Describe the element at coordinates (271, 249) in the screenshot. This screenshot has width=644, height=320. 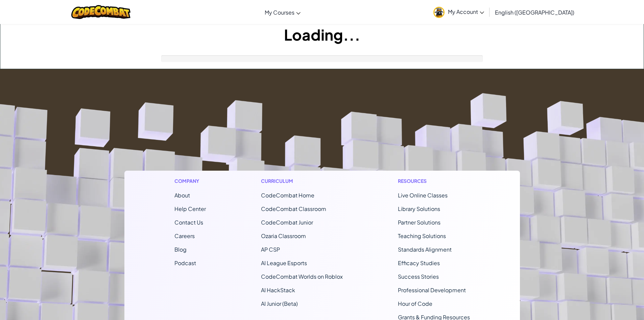
I see `a: AP CSP` at that location.